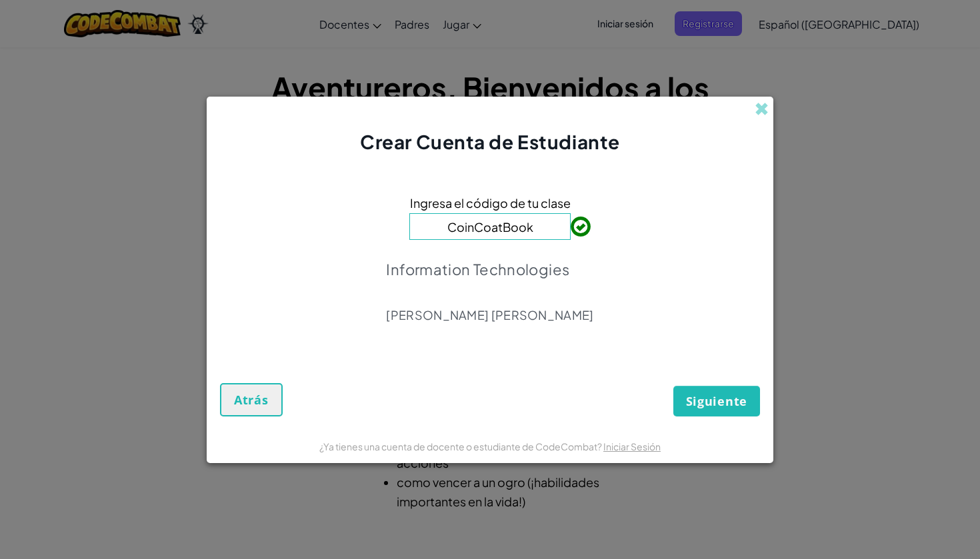  What do you see at coordinates (490, 203) in the screenshot?
I see `span: Ingresa el código de tu clase` at bounding box center [490, 203].